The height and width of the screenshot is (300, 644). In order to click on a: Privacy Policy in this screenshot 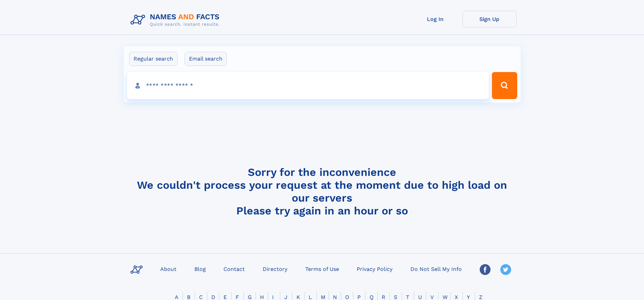, I will do `click(374, 268)`.